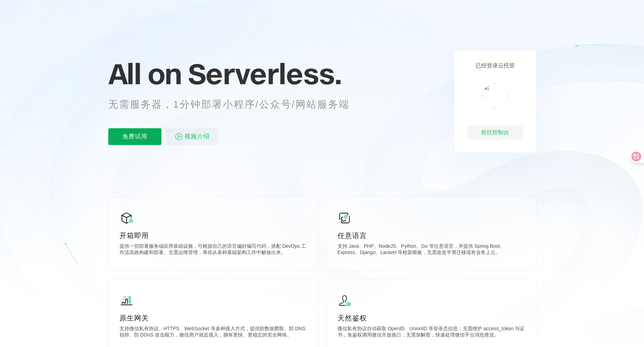 This screenshot has width=644, height=347. I want to click on p: 原生网关, so click(213, 318).